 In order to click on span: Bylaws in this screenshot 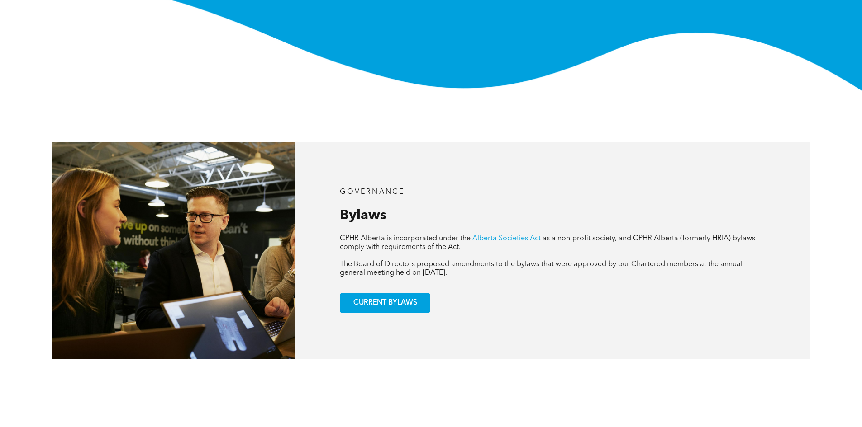, I will do `click(363, 216)`.